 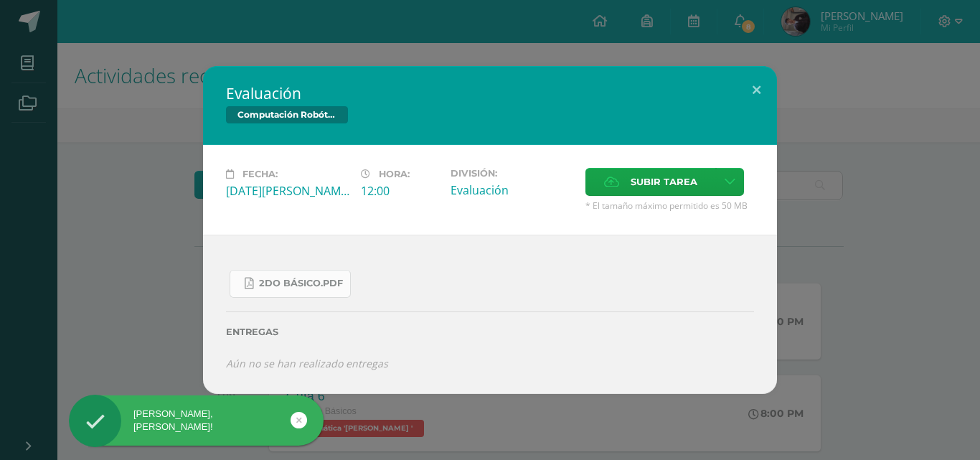 What do you see at coordinates (669, 206) in the screenshot?
I see `span: * El tamaño máximo permitido es 50 MB` at bounding box center [669, 206].